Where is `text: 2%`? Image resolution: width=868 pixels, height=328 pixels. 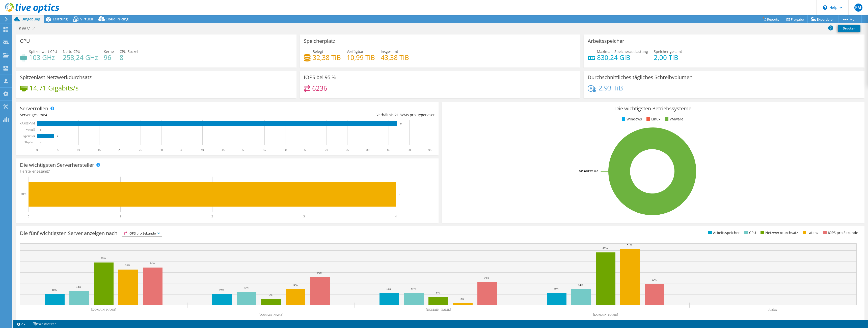 text: 2% is located at coordinates (462, 299).